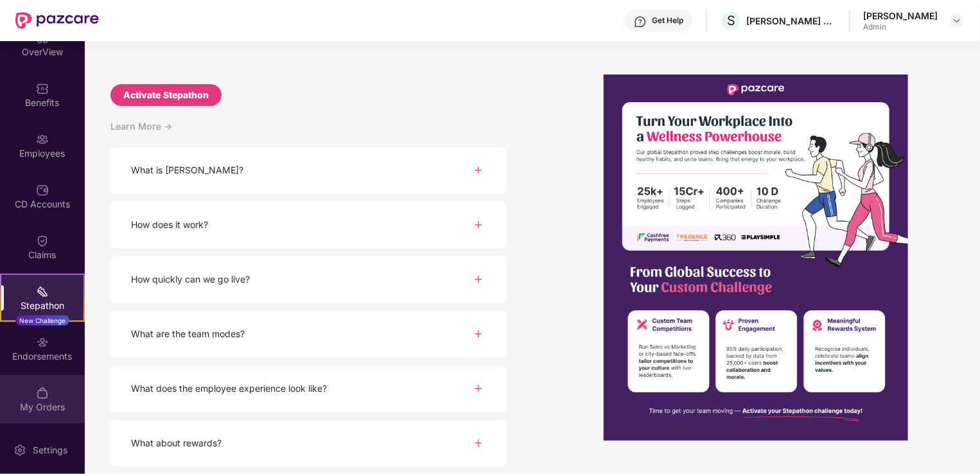 Image resolution: width=980 pixels, height=474 pixels. I want to click on div: Admin, so click(900, 27).